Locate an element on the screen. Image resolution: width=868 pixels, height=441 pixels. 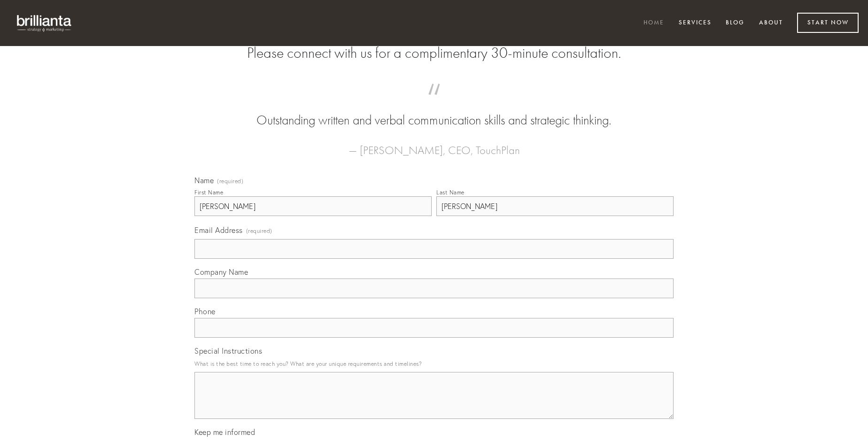
span: Keep me informed is located at coordinates (225, 432).